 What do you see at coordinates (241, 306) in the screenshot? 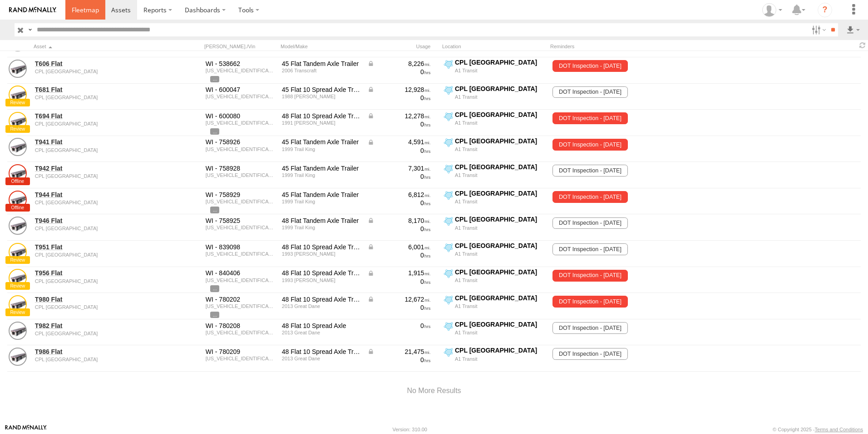
I see `div: 1GRDM9620DH719426` at bounding box center [241, 306].